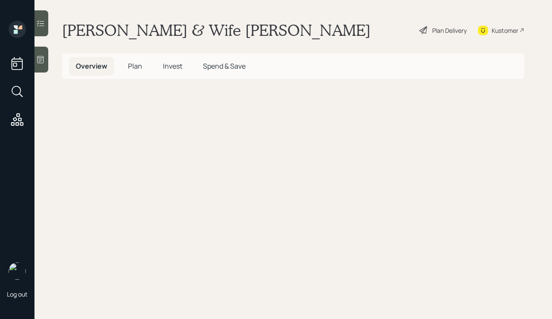 The height and width of the screenshot is (319, 552). Describe the element at coordinates (91, 66) in the screenshot. I see `span: Overview` at that location.